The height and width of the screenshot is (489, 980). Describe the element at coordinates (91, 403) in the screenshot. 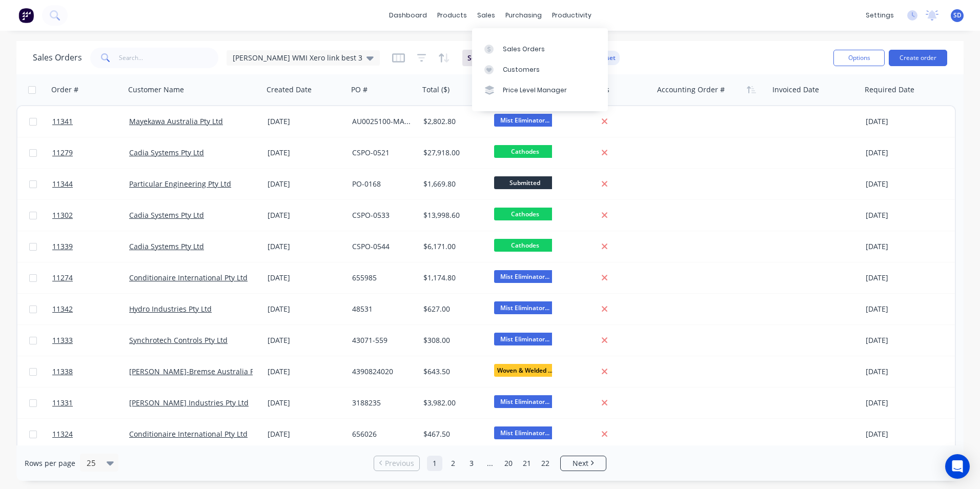

I see `a: 11331` at that location.